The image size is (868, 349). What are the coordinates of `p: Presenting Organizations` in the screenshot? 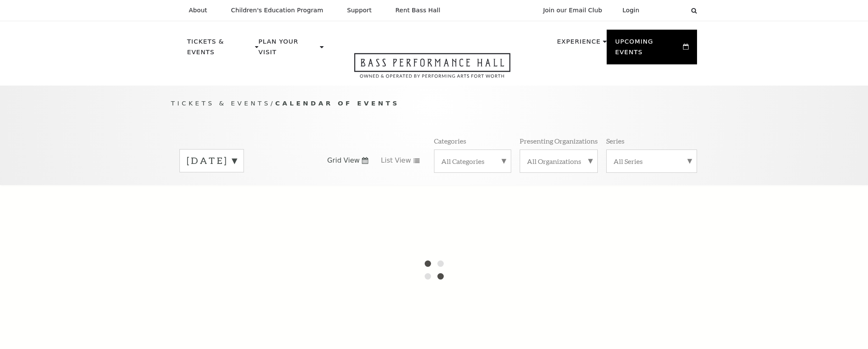 It's located at (559, 141).